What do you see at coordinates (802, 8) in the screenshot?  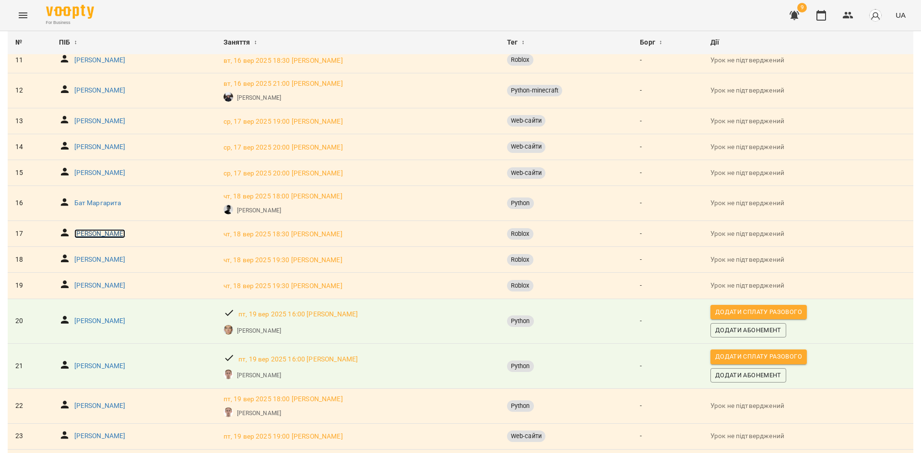 I see `span: 9` at bounding box center [802, 8].